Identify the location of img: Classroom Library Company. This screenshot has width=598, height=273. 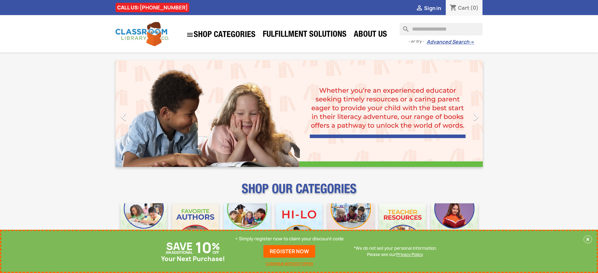
(142, 34).